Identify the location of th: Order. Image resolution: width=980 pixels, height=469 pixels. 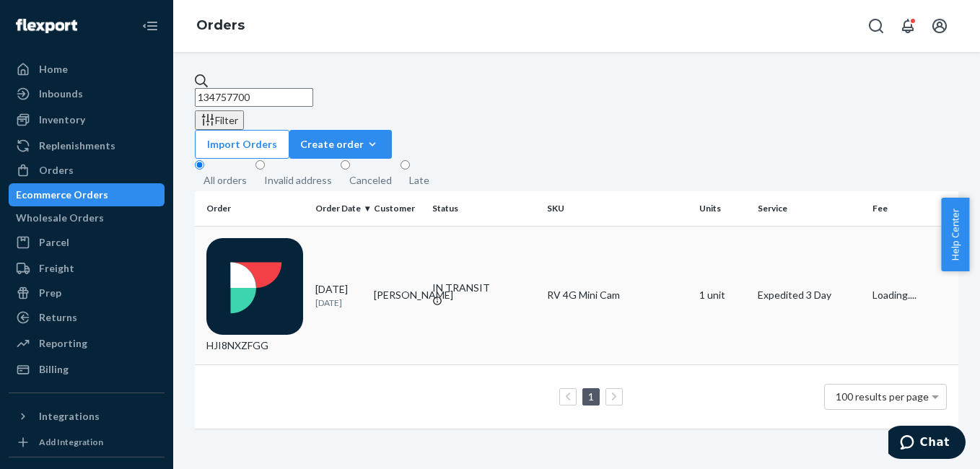
(252, 208).